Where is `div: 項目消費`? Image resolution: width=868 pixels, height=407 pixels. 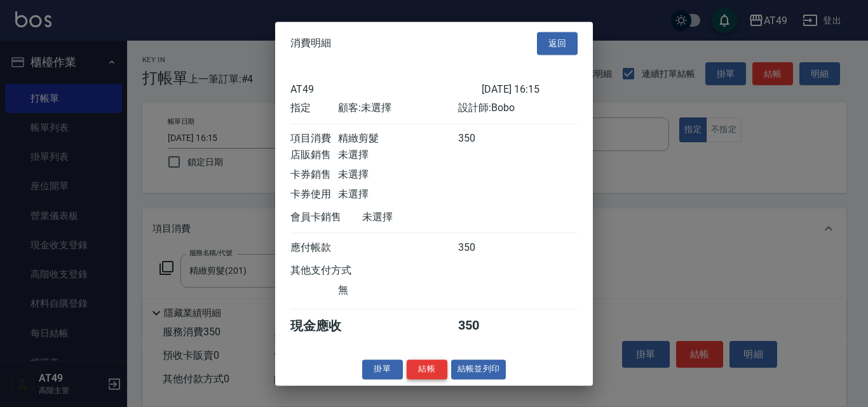 div: 項目消費 is located at coordinates (314, 138).